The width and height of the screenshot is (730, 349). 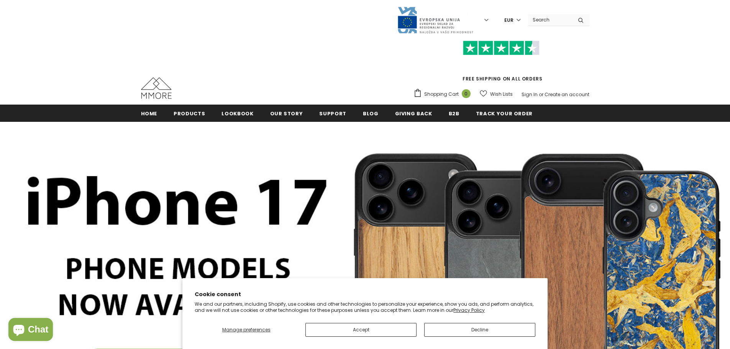 I want to click on span: Manage preferences, so click(x=246, y=330).